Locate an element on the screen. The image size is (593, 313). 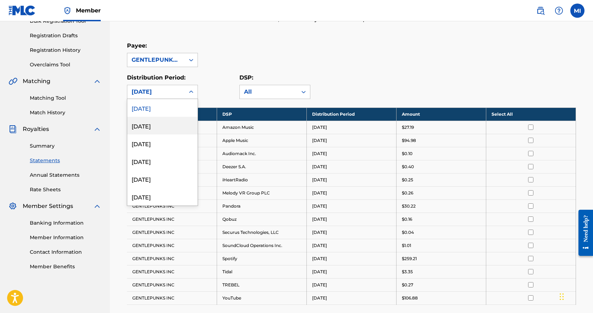
a: Member Information is located at coordinates (66, 237).